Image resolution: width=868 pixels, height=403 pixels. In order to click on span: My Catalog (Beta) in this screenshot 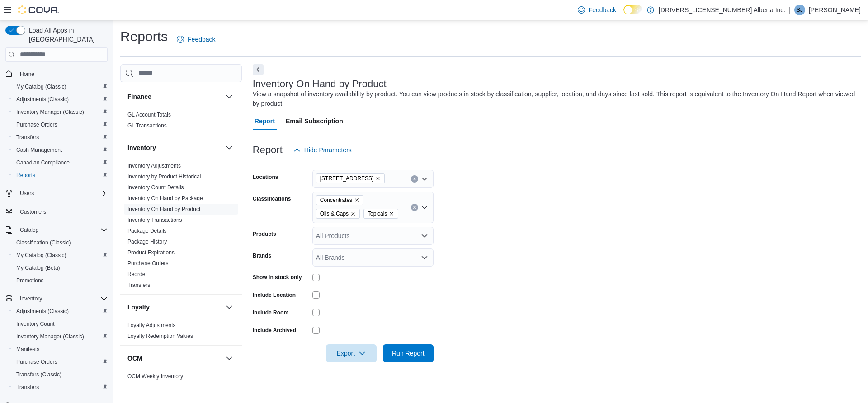, I will do `click(60, 268)`.